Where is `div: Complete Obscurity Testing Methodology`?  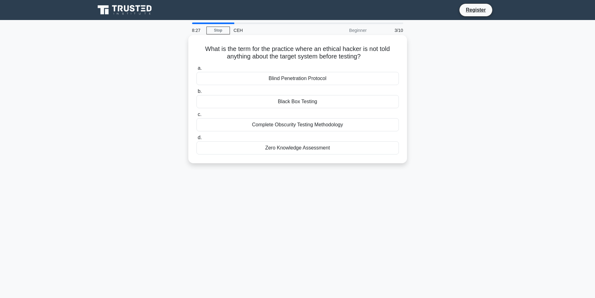 div: Complete Obscurity Testing Methodology is located at coordinates (298, 125).